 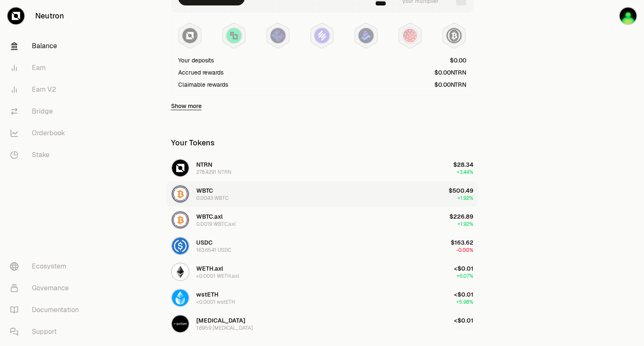 What do you see at coordinates (322, 298) in the screenshot?
I see `button: wstETH LogowstETH<0.0001 wstETH<$0.01+5.98%` at bounding box center [322, 298].